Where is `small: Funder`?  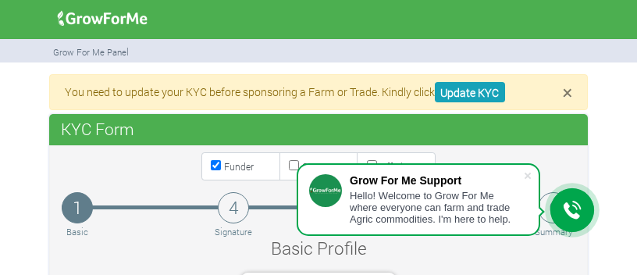
small: Funder is located at coordinates (239, 166).